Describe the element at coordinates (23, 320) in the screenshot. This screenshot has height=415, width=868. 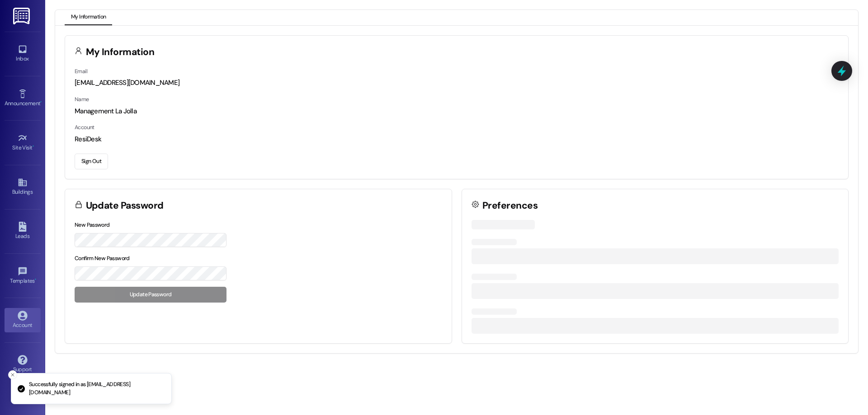
I see `a: Account` at that location.